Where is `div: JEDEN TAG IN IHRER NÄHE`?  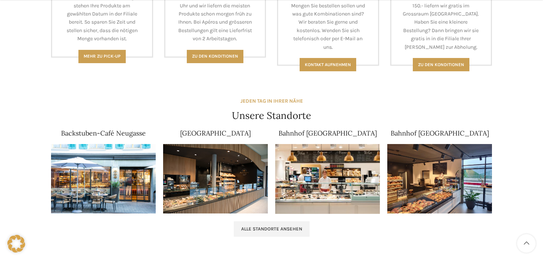 div: JEDEN TAG IN IHRER NÄHE is located at coordinates (271, 101).